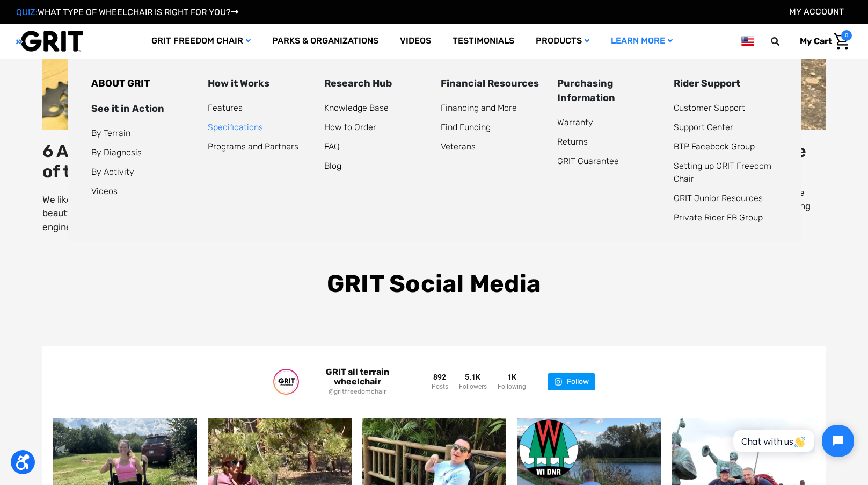 This screenshot has height=485, width=868. What do you see at coordinates (473, 387) in the screenshot?
I see `div: Followers` at bounding box center [473, 387].